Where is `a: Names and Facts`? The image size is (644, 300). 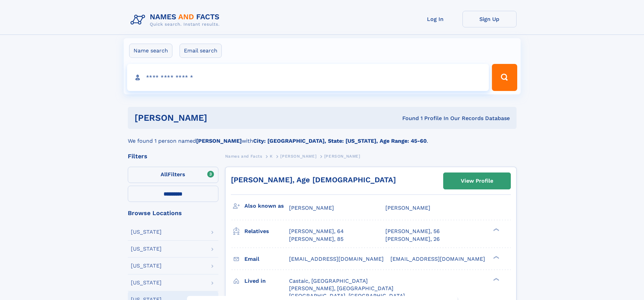
a: Names and Facts is located at coordinates (244, 156).